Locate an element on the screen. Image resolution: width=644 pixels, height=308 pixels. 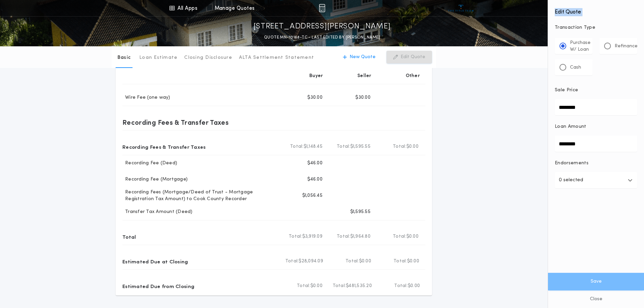
span: $1,148.45 is located at coordinates (313, 147).